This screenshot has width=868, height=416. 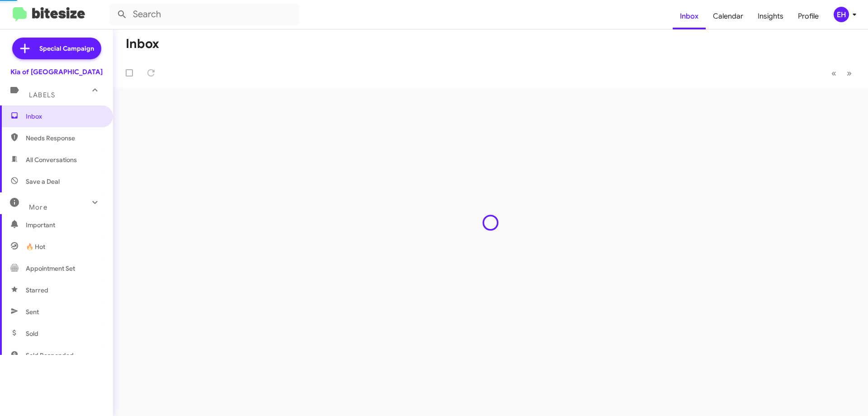 What do you see at coordinates (842, 14) in the screenshot?
I see `div: EH` at bounding box center [842, 14].